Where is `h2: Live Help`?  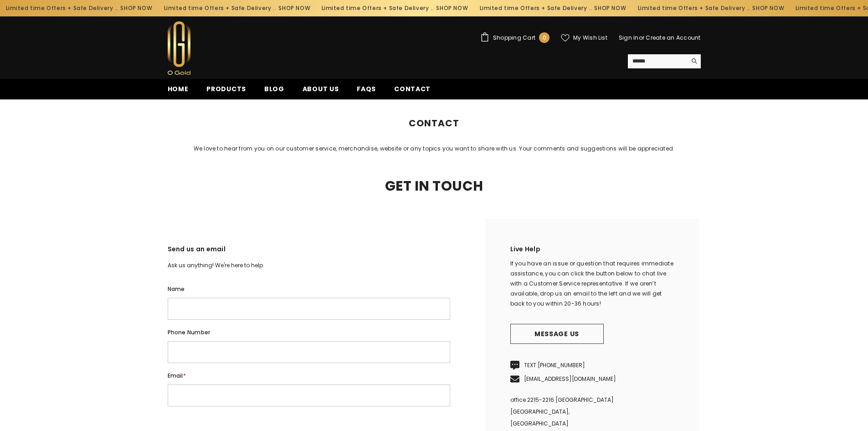
h2: Live Help is located at coordinates (593, 251).